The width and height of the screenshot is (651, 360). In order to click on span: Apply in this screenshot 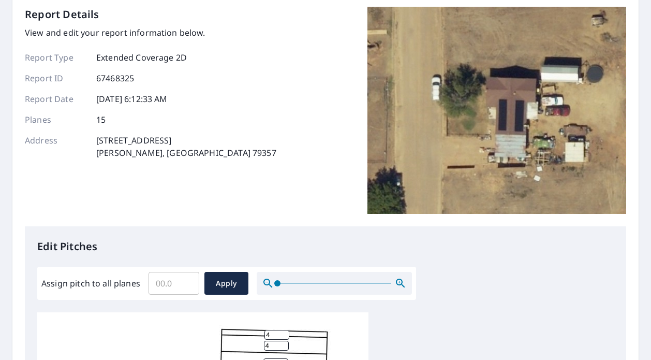, I will do `click(226, 283)`.